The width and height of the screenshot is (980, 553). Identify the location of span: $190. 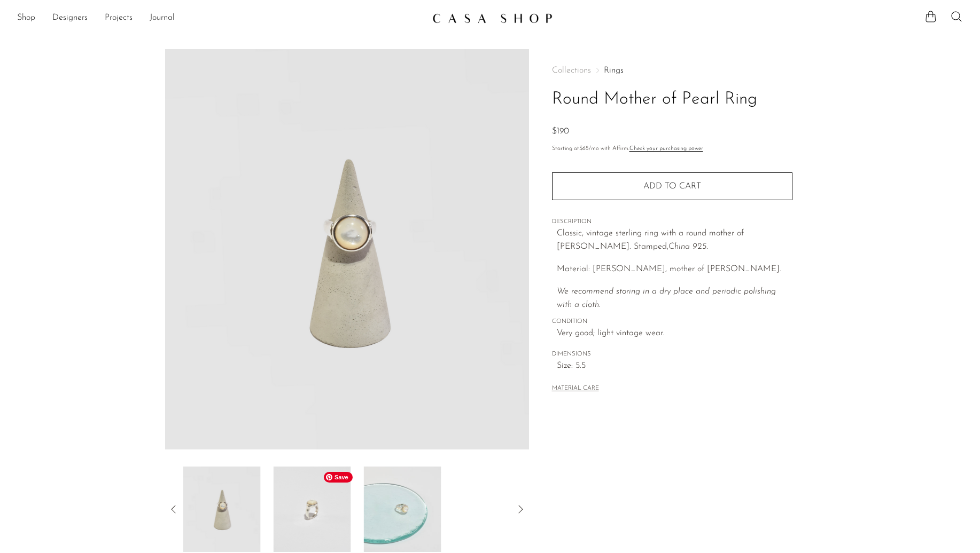
(561, 131).